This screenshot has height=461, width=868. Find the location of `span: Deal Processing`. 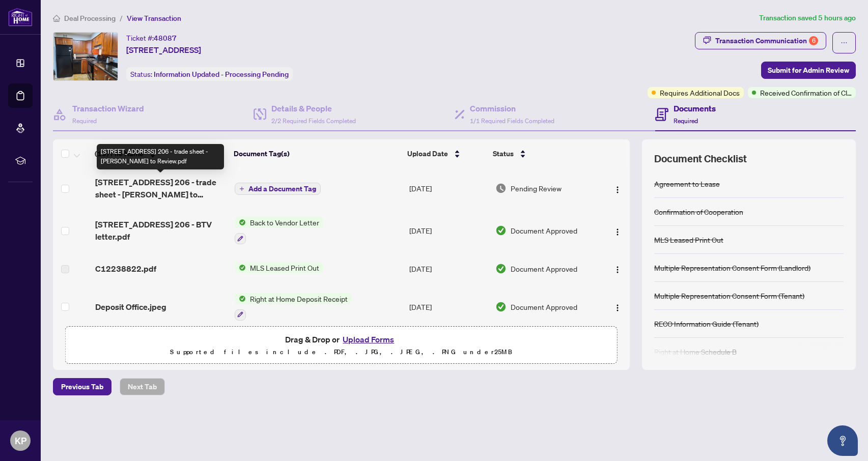

span: Deal Processing is located at coordinates (90, 18).